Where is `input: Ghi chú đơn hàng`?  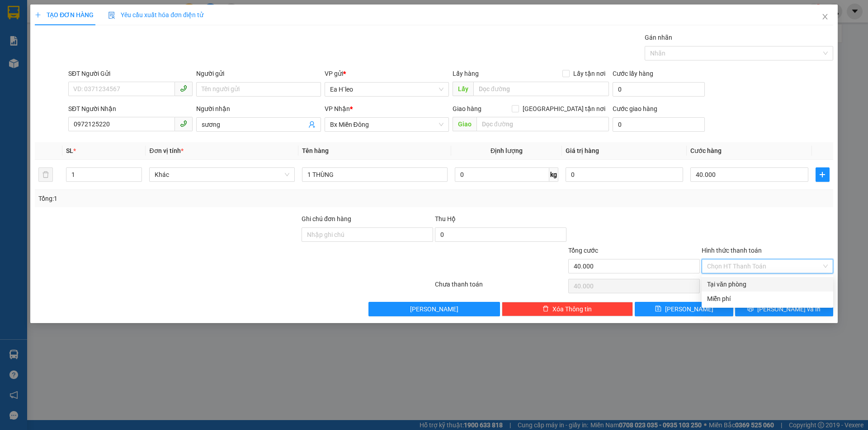 input: Ghi chú đơn hàng is located at coordinates (367, 235).